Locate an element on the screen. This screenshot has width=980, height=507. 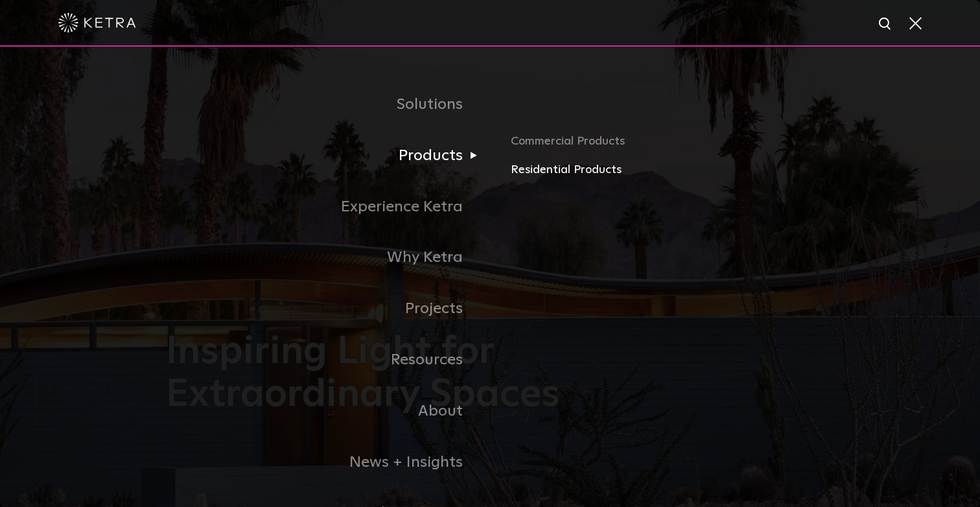
a: Residential Products is located at coordinates (662, 169).